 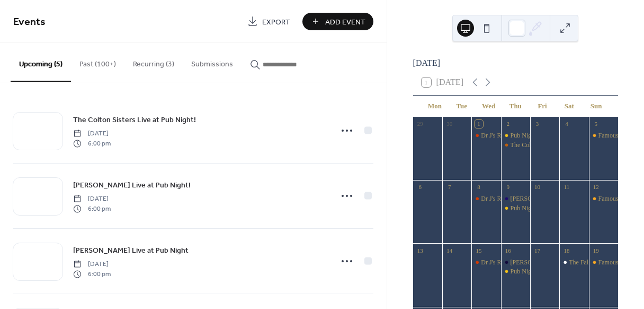 What do you see at coordinates (449, 187) in the screenshot?
I see `div: 7` at bounding box center [449, 187].